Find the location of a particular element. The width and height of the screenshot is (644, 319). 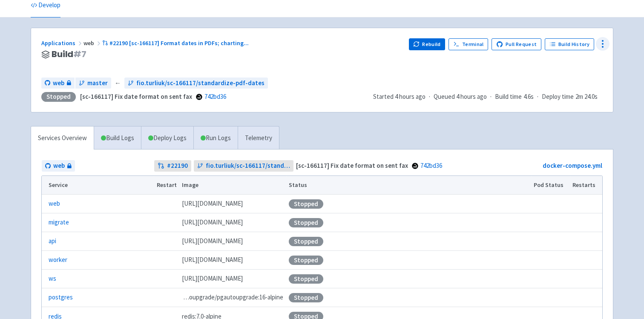

a: docker-compose.yml is located at coordinates (573, 165).